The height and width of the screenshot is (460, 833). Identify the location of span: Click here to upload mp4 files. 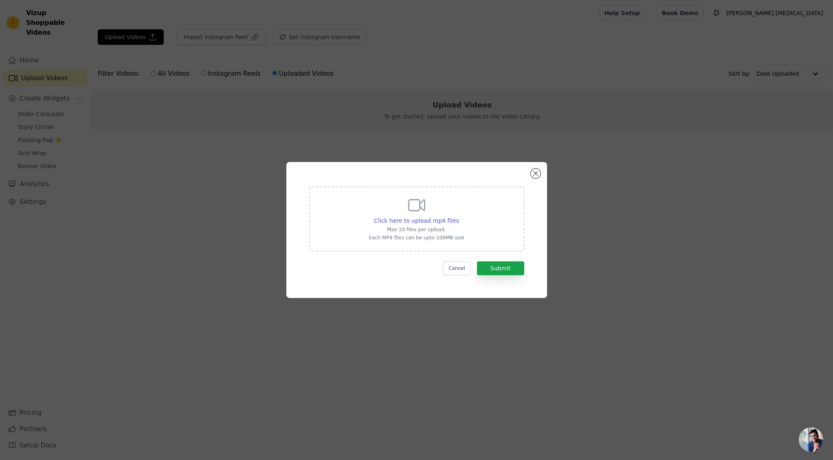
(416, 221).